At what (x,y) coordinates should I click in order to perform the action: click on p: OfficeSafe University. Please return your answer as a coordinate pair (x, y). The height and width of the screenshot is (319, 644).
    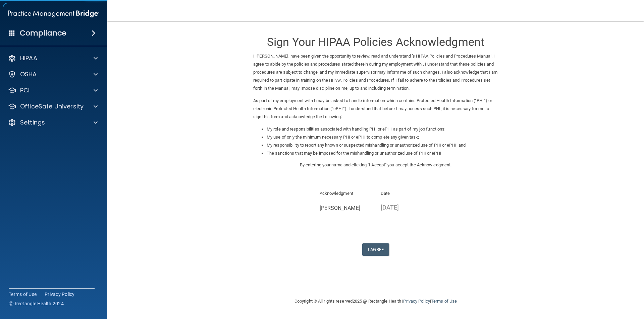
    Looking at the image, I should click on (52, 107).